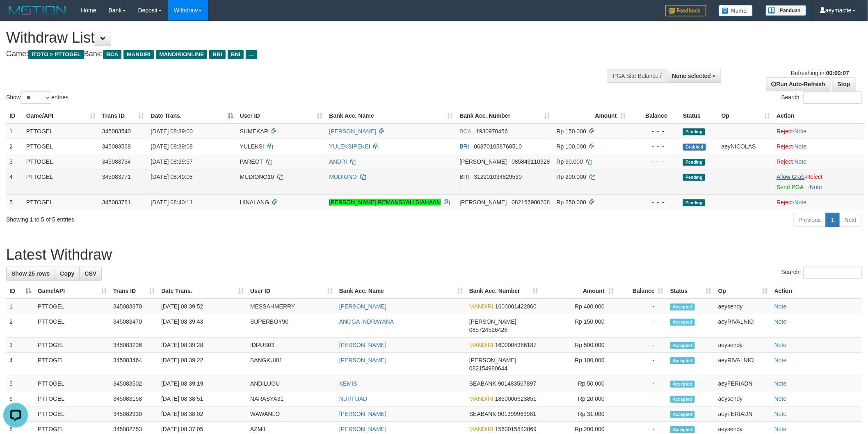 The image size is (868, 434). I want to click on span: Copy 1600001422860 to clipboard, so click(516, 306).